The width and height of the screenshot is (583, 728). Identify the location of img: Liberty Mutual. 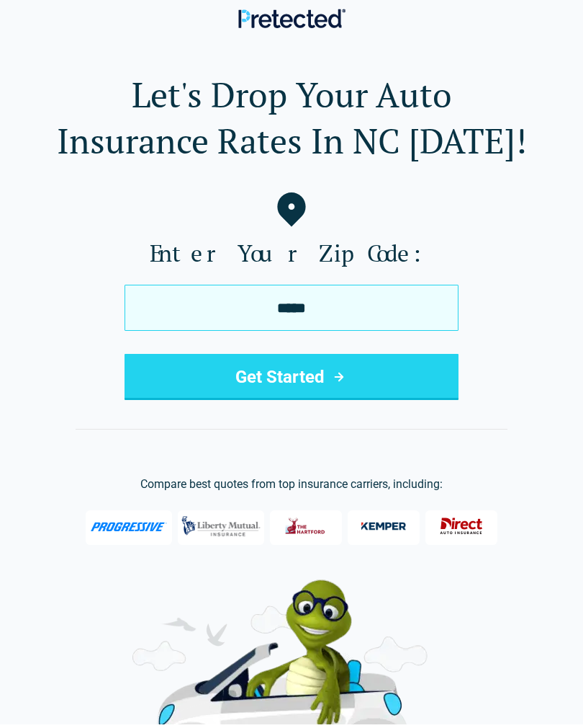
(221, 530).